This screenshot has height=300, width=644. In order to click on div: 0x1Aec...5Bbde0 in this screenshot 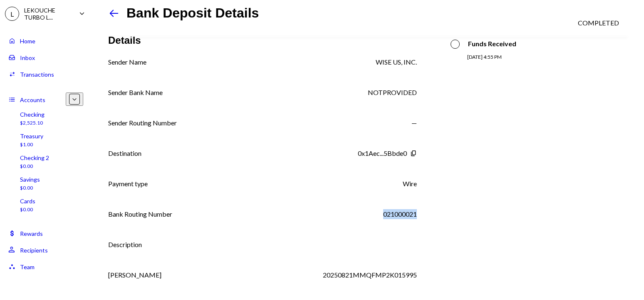, I will do `click(382, 153)`.